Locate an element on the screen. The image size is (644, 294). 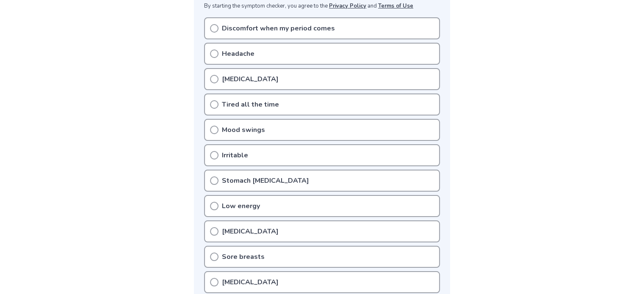
p: Mood swings is located at coordinates (244, 130).